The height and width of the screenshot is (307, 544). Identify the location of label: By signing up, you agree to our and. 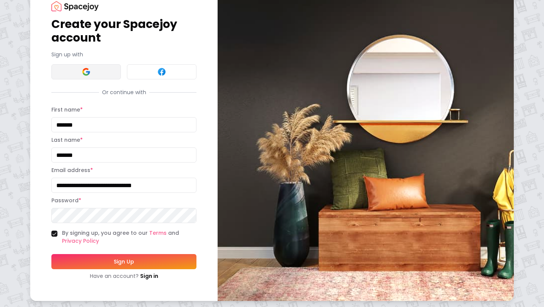
(129, 237).